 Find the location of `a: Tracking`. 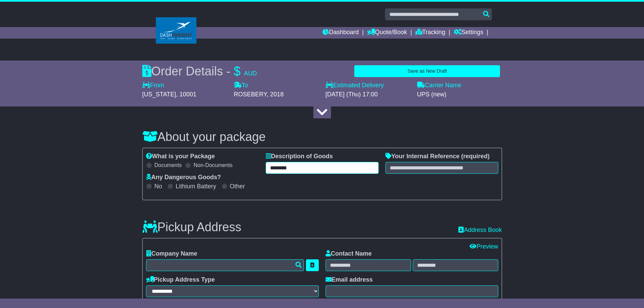

a: Tracking is located at coordinates (431, 33).